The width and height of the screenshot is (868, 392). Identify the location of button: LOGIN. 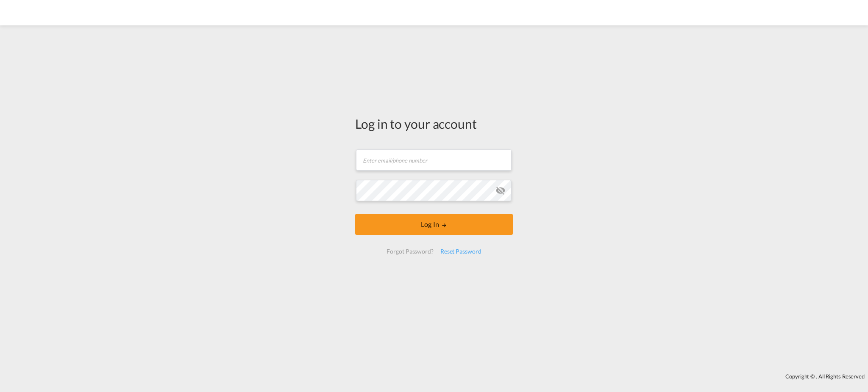
(434, 225).